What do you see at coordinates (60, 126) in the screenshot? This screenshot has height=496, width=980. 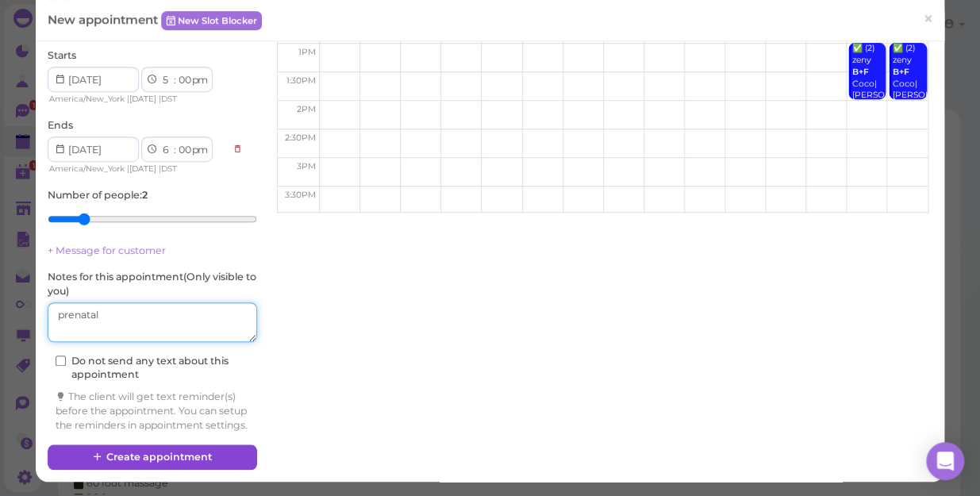 I see `label: Ends` at bounding box center [60, 126].